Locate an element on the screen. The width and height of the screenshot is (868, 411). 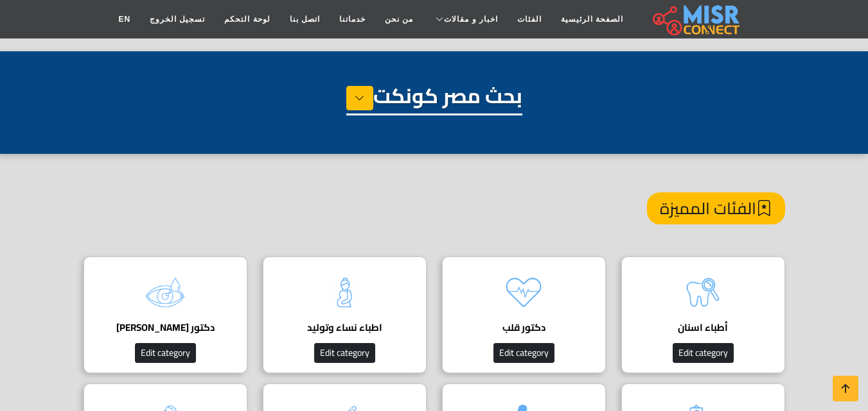
a: لوحة التحكم is located at coordinates (247, 19).